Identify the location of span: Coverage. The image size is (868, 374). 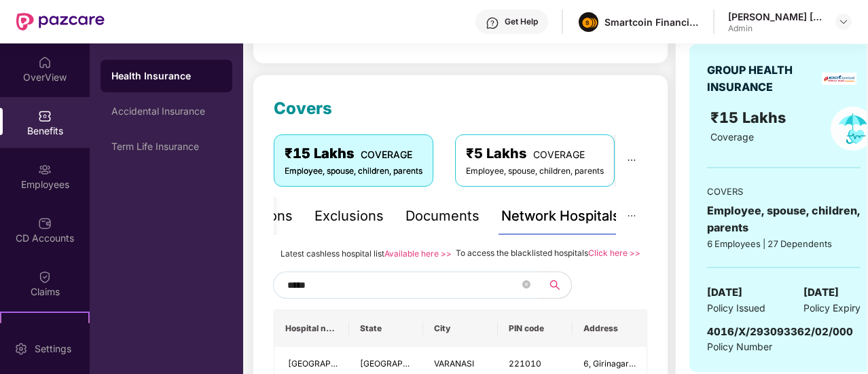
(732, 136).